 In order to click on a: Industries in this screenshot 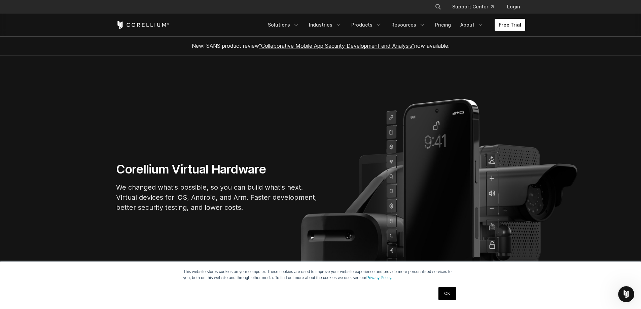, I will do `click(325, 25)`.